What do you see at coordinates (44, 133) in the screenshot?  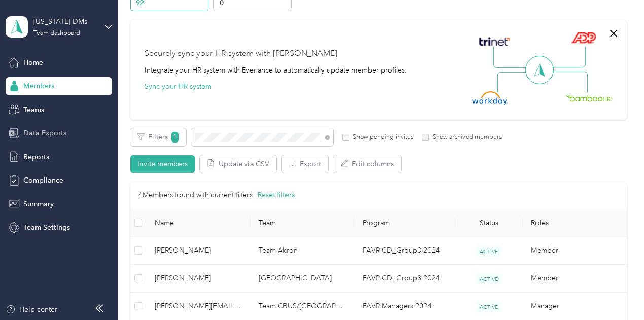 I see `span: Data Exports` at bounding box center [44, 133].